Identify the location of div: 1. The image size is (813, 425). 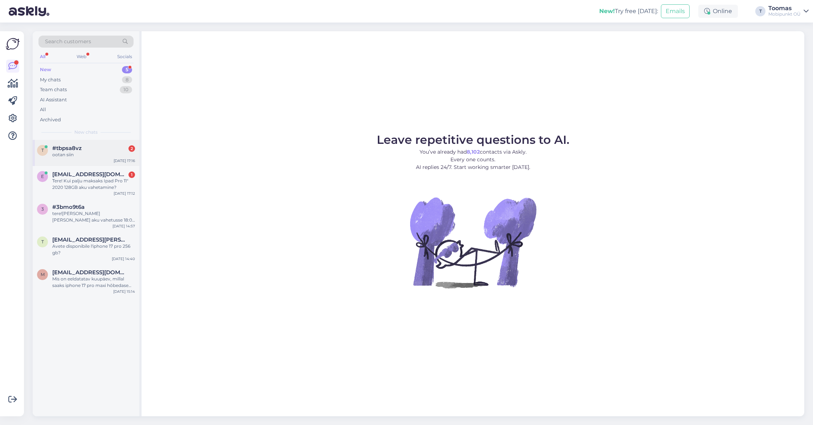
(132, 175).